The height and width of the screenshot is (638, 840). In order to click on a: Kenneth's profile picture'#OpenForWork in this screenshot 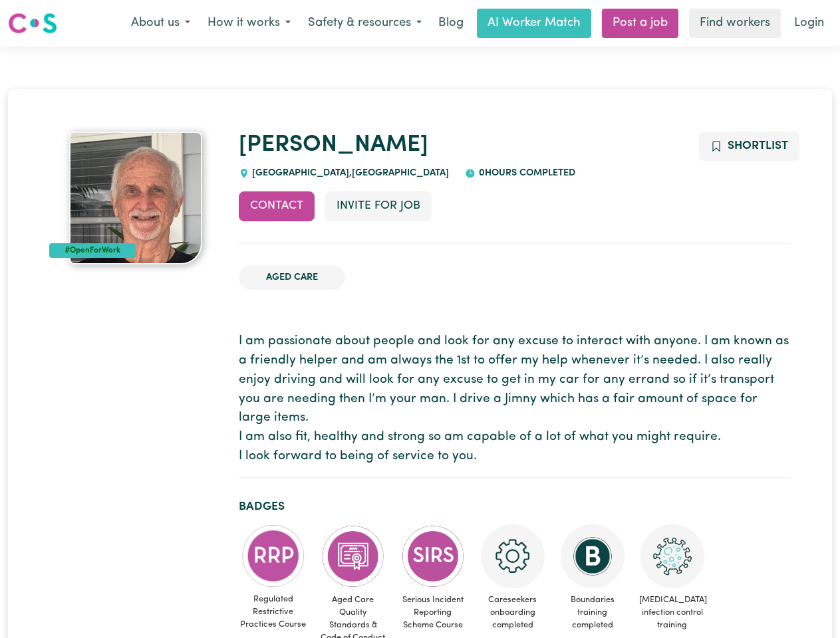, I will do `click(135, 198)`.